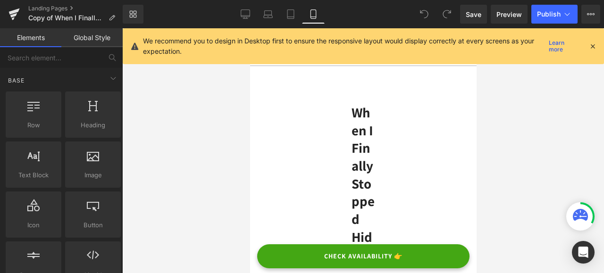 This screenshot has height=273, width=604. I want to click on a: New Library, so click(133, 14).